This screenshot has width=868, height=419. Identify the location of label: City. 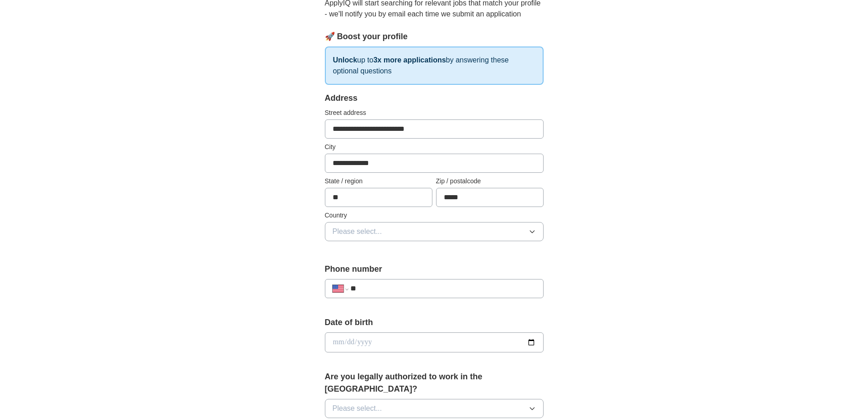
(434, 147).